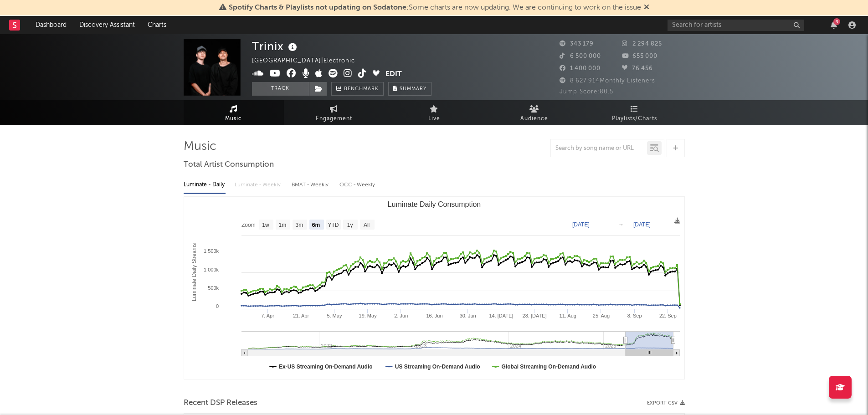  I want to click on span: Music, so click(233, 119).